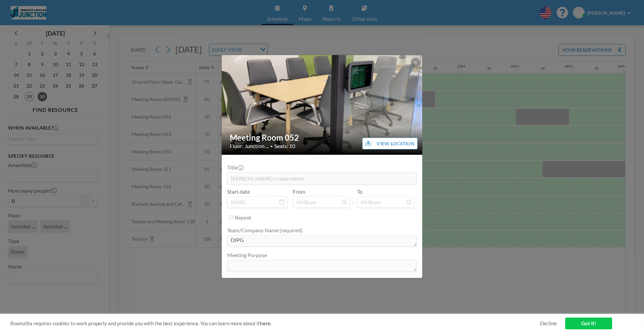  Describe the element at coordinates (549, 324) in the screenshot. I see `a: Decline` at that location.